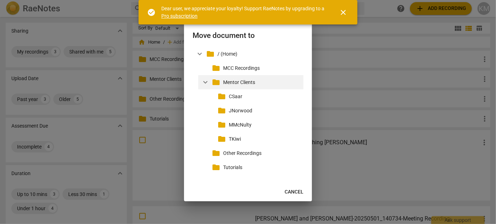  What do you see at coordinates (264, 125) in the screenshot?
I see `p: MMcNulty` at bounding box center [264, 125].